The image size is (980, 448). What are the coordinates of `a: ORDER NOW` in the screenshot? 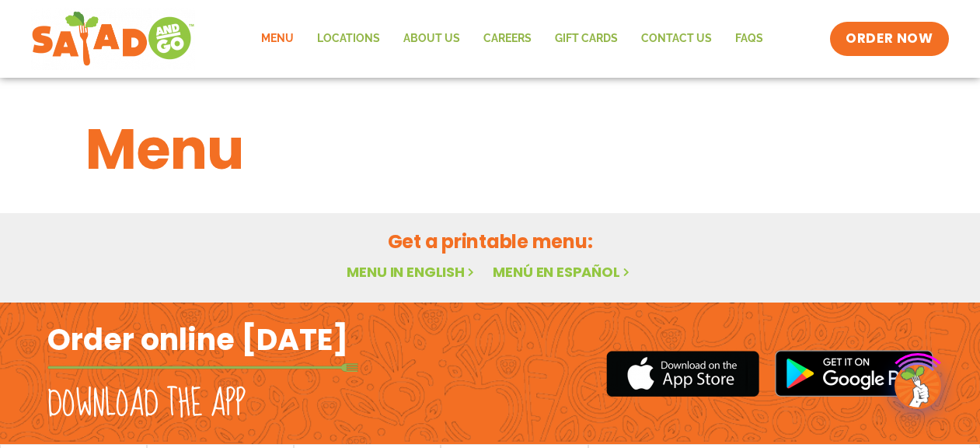 It's located at (889, 39).